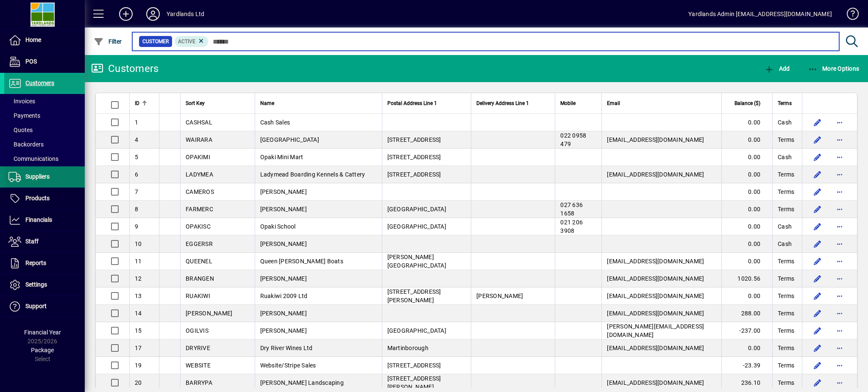 This screenshot has width=868, height=392. Describe the element at coordinates (199, 261) in the screenshot. I see `span: QUEENEL` at that location.